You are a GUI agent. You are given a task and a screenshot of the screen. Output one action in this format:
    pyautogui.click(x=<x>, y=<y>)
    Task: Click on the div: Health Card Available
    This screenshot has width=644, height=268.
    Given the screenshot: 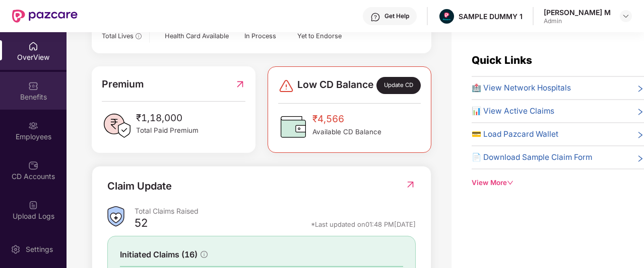 What is the action you would take?
    pyautogui.click(x=205, y=36)
    